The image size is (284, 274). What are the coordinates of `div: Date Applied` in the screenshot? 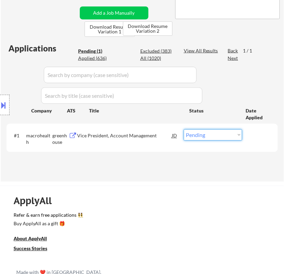 It's located at (258, 114).